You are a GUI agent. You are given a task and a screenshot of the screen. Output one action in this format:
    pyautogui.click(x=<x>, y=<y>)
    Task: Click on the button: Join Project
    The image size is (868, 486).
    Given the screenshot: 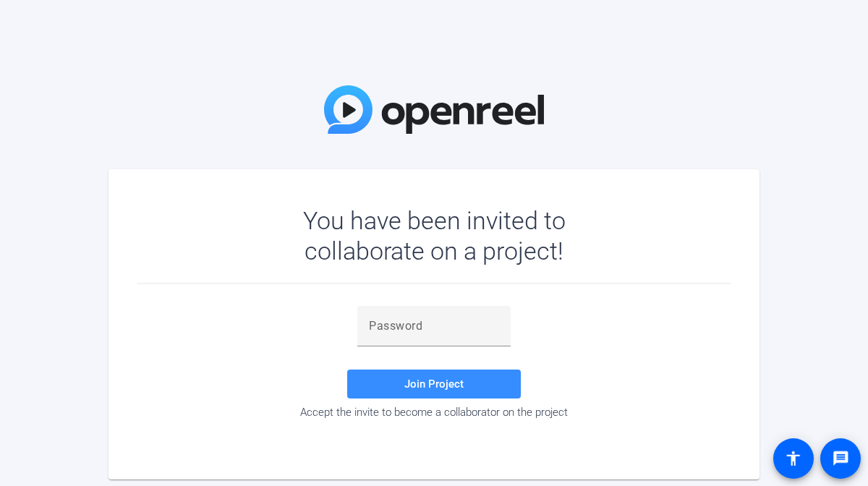 What is the action you would take?
    pyautogui.click(x=434, y=384)
    